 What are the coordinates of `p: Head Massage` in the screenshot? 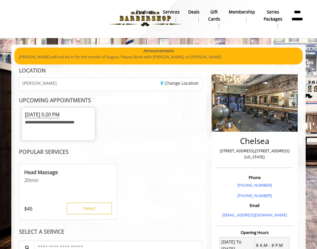 It's located at (68, 172).